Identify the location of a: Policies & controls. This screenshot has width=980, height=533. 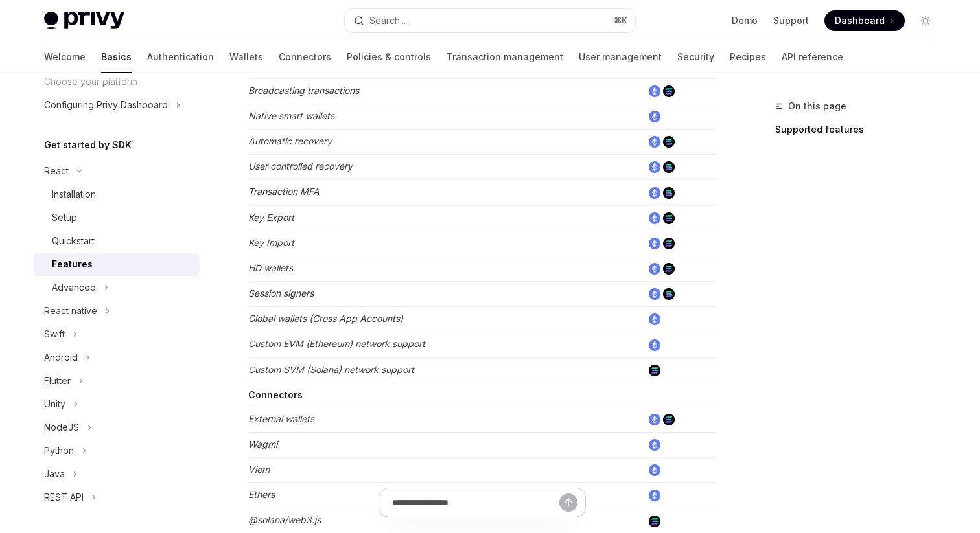
(389, 57).